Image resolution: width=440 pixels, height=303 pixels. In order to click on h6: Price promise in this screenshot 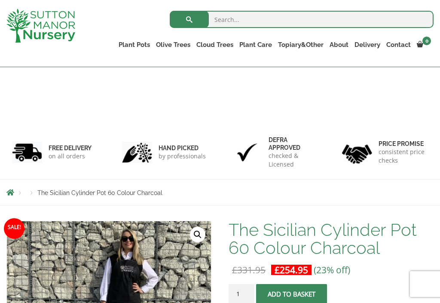, I will do `click(403, 144)`.